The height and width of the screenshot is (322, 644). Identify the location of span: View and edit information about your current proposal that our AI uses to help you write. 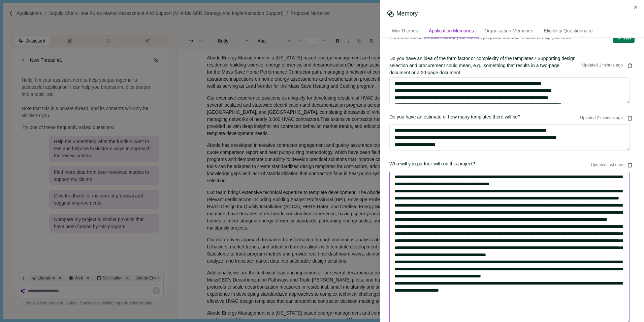
(480, 38).